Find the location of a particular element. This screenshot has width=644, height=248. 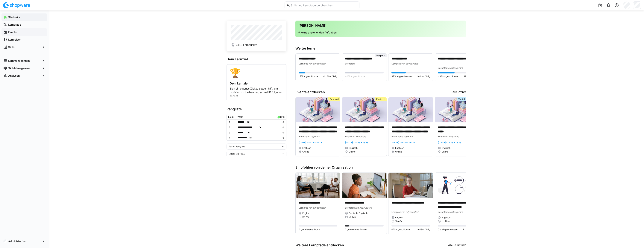

input: Skills und Lernpfade durchsuchen… is located at coordinates (324, 5).